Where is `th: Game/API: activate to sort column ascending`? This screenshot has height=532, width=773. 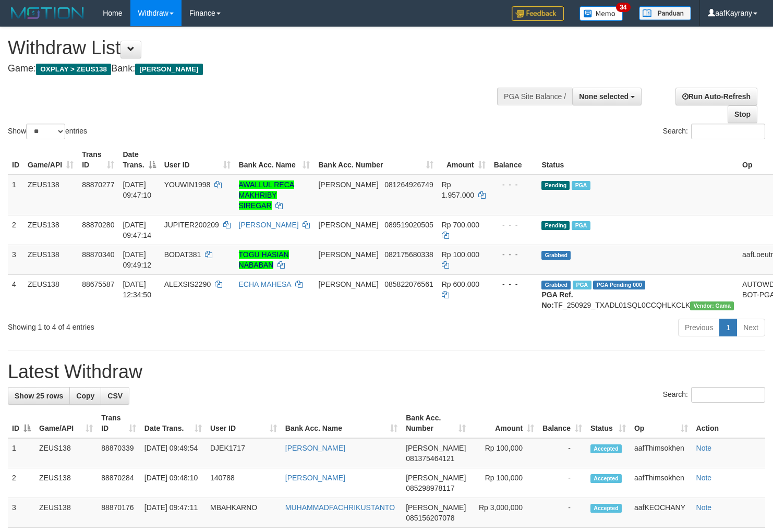
th: Game/API: activate to sort column ascending is located at coordinates (50, 160).